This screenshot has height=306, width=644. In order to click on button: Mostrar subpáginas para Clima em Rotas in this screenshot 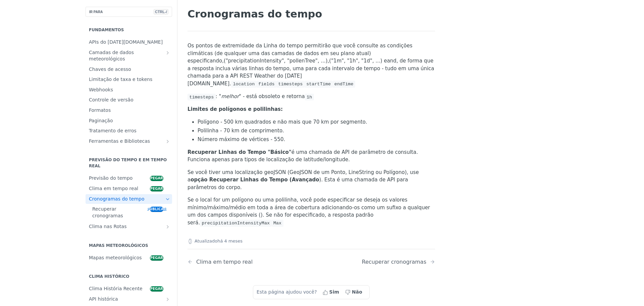, I will do `click(168, 226)`.